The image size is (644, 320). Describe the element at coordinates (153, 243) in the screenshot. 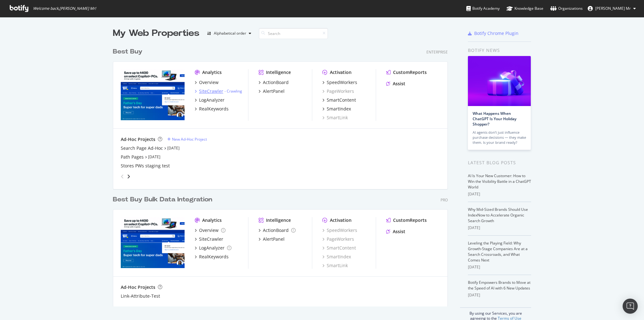

I see `img: www.bestbuysecondary.com` at that location.